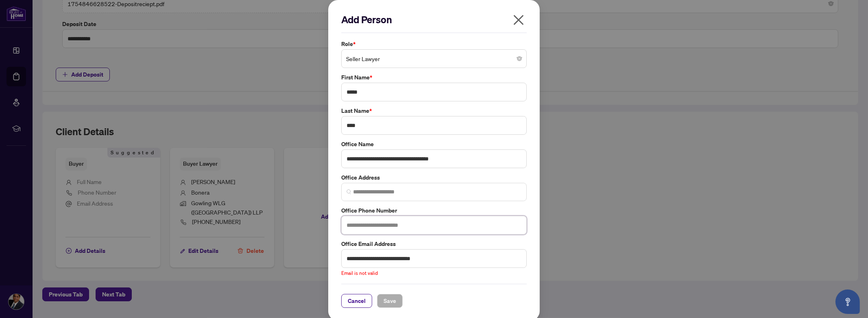  Describe the element at coordinates (434, 59) in the screenshot. I see `span: Seller Lawyer` at that location.